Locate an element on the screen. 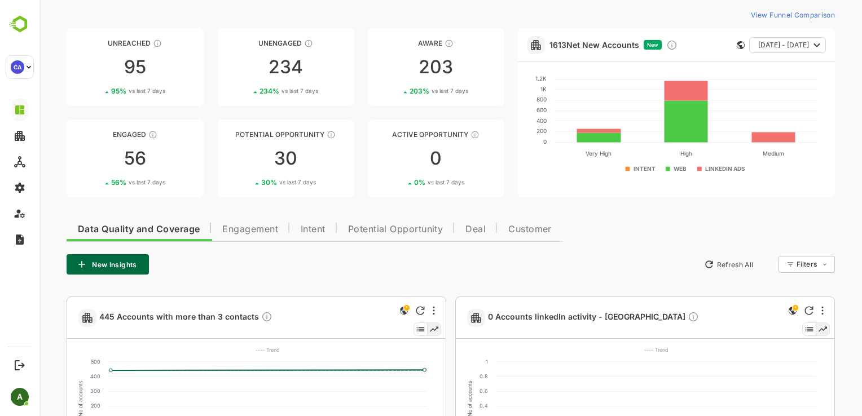  div: These accounts have open opportunities which might be at any of the Sales Stages is located at coordinates (435, 135).